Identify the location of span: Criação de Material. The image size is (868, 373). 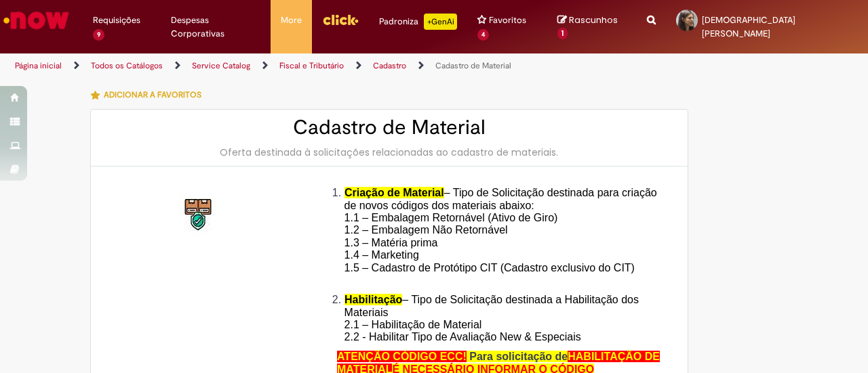
(394, 192).